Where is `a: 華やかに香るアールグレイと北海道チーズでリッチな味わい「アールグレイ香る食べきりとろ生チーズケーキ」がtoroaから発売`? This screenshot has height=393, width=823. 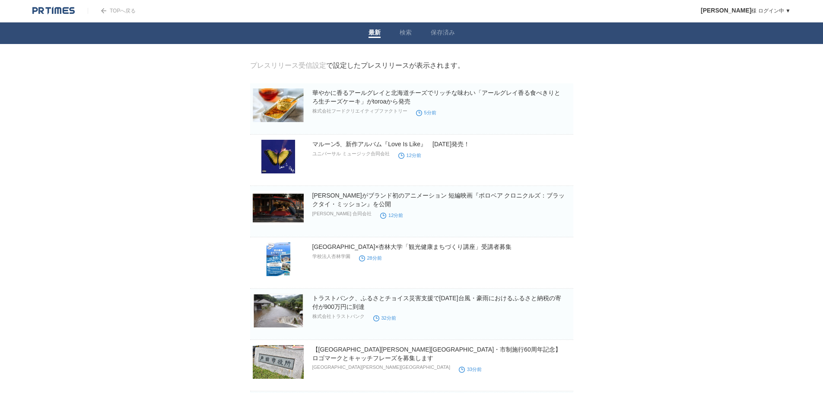 a: 華やかに香るアールグレイと北海道チーズでリッチな味わい「アールグレイ香る食べきりとろ生チーズケーキ」がtoroaから発売 is located at coordinates (436, 97).